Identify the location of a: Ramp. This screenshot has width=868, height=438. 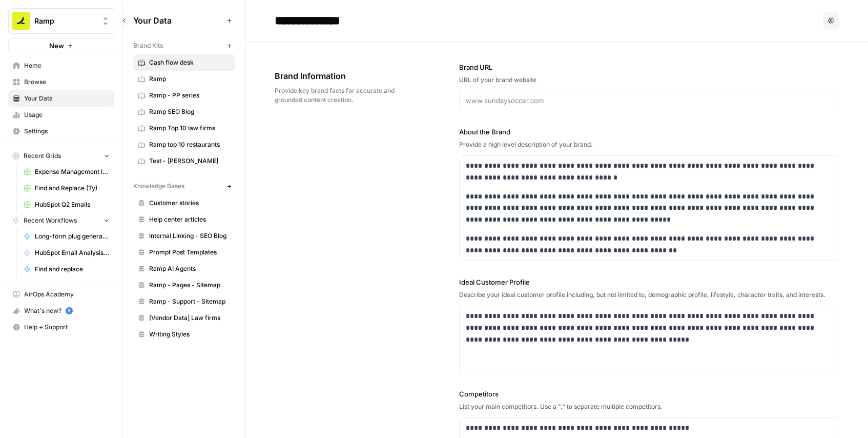
(184, 79).